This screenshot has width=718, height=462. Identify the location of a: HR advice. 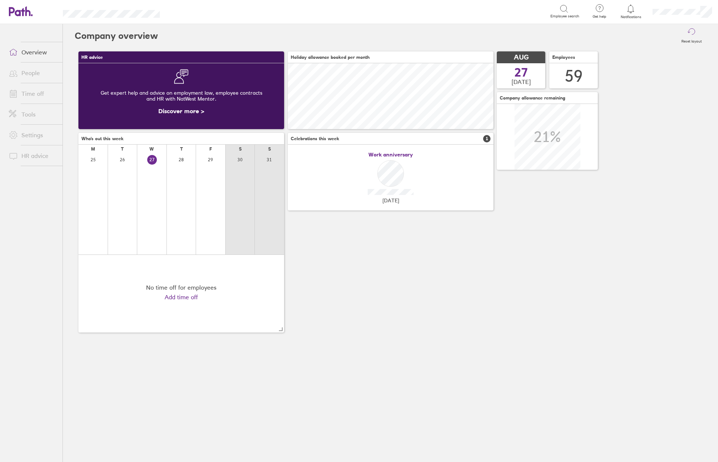
(33, 156).